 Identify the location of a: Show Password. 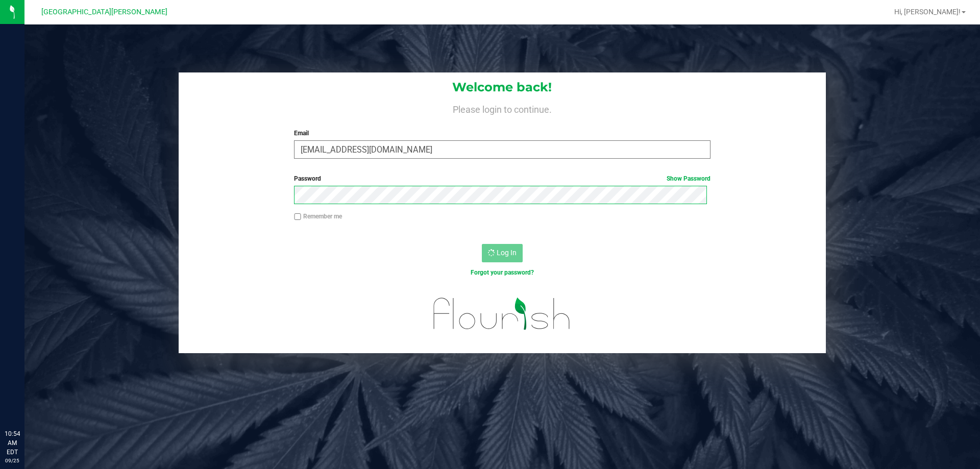
(689, 179).